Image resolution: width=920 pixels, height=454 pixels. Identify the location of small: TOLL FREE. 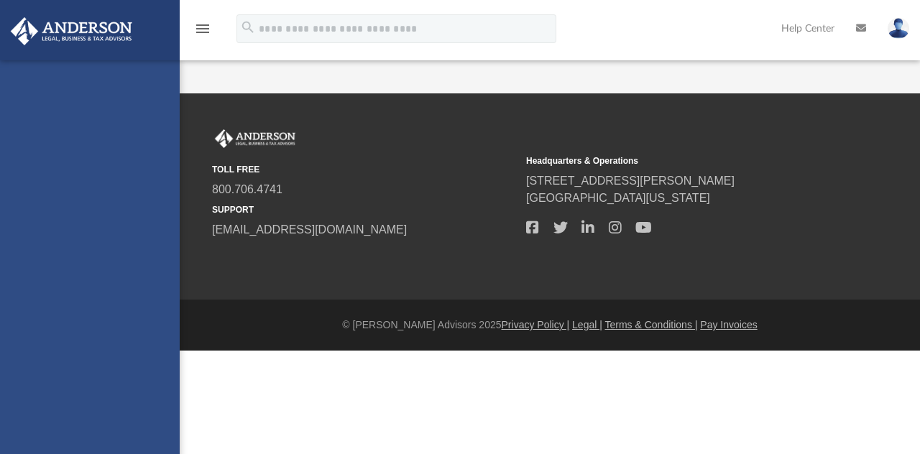
(364, 170).